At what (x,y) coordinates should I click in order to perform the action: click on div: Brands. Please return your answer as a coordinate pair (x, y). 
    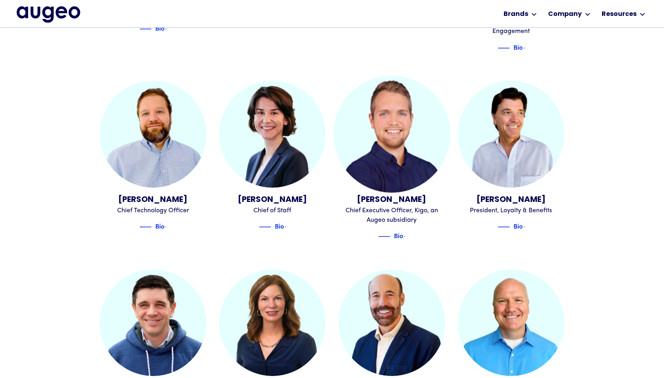
    Looking at the image, I should click on (516, 14).